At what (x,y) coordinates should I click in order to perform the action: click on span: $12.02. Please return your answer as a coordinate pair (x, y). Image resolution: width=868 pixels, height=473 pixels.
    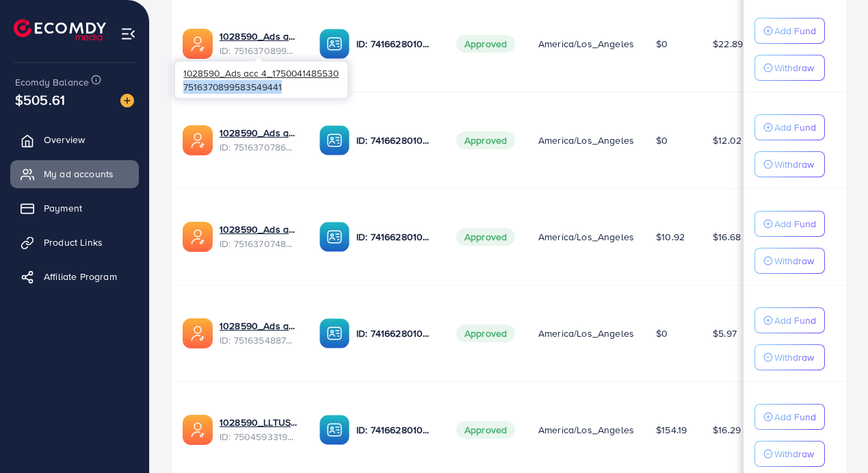
    Looking at the image, I should click on (727, 140).